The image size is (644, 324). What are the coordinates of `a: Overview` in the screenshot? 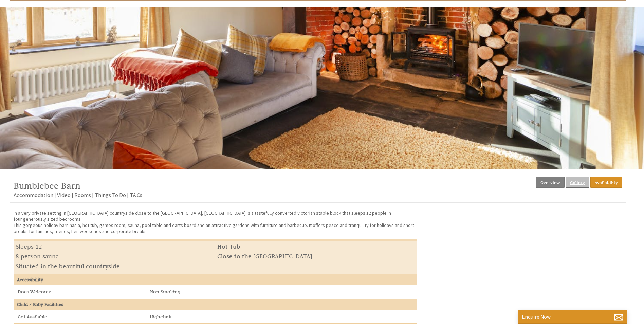 It's located at (550, 182).